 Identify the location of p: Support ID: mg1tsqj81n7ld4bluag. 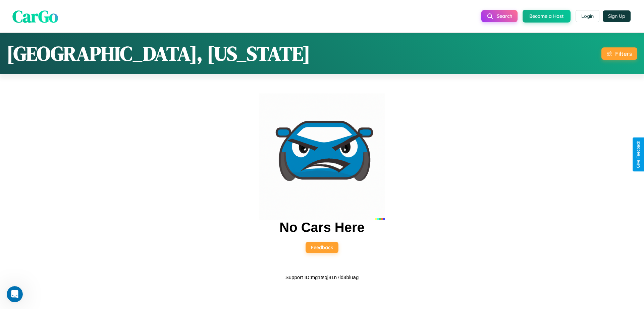
(322, 277).